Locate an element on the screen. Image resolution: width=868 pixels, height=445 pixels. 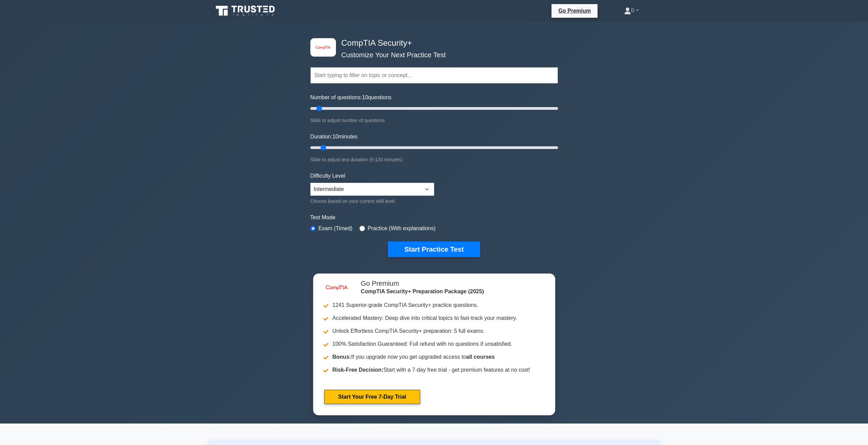
a: Go Premium is located at coordinates (574, 10).